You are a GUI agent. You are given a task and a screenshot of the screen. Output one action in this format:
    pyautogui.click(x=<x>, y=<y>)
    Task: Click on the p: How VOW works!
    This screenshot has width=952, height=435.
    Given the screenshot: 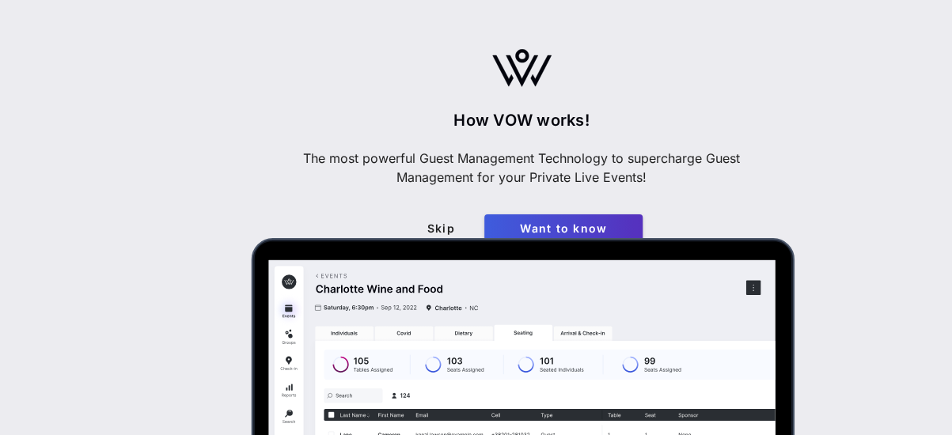 What is the action you would take?
    pyautogui.click(x=521, y=120)
    